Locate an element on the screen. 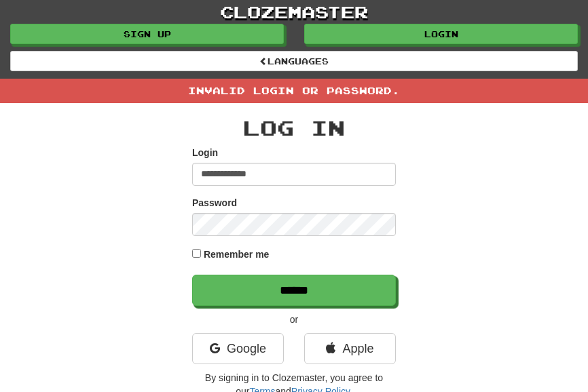 This screenshot has width=588, height=392. label: Password is located at coordinates (214, 203).